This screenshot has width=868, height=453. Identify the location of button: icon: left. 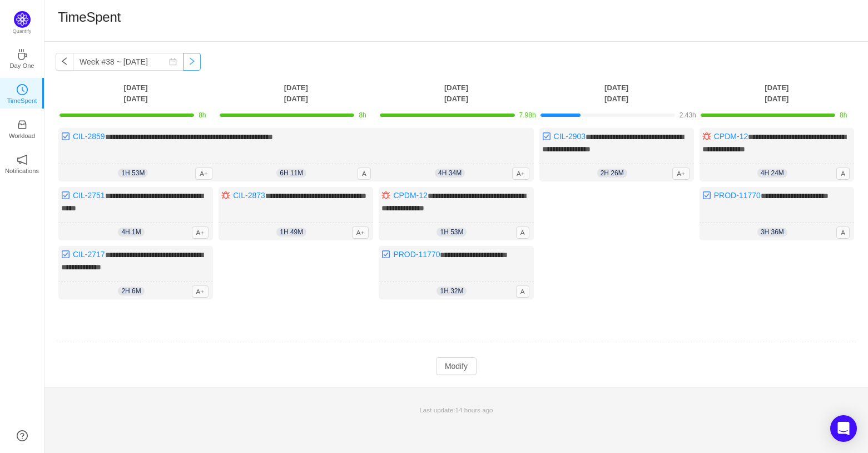
(65, 62).